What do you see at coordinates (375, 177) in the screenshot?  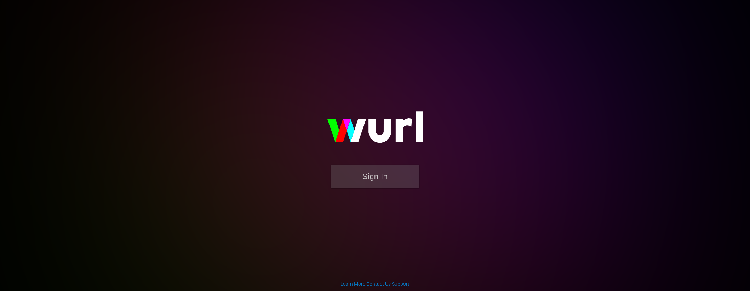 I see `button: Sign In` at bounding box center [375, 177].